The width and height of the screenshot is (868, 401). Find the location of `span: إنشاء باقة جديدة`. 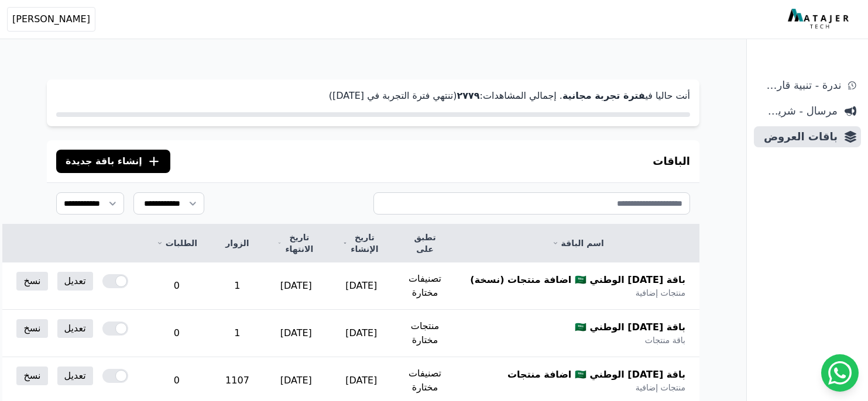

span: إنشاء باقة جديدة is located at coordinates (104, 161).